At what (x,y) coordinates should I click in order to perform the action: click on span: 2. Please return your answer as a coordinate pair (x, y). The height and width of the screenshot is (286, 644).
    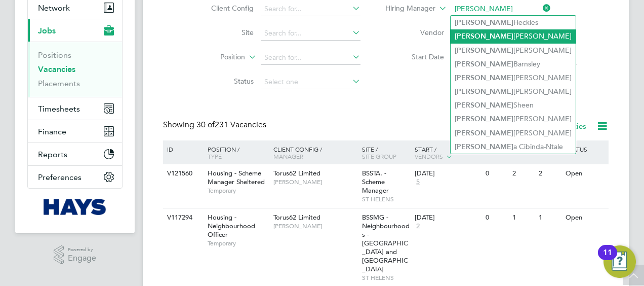
    Looking at the image, I should click on (418, 226).